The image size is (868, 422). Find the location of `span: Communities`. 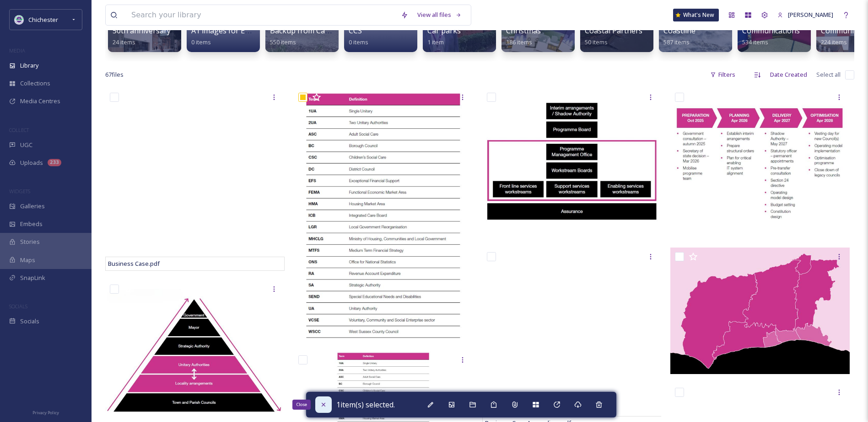

span: Communities is located at coordinates (843, 31).